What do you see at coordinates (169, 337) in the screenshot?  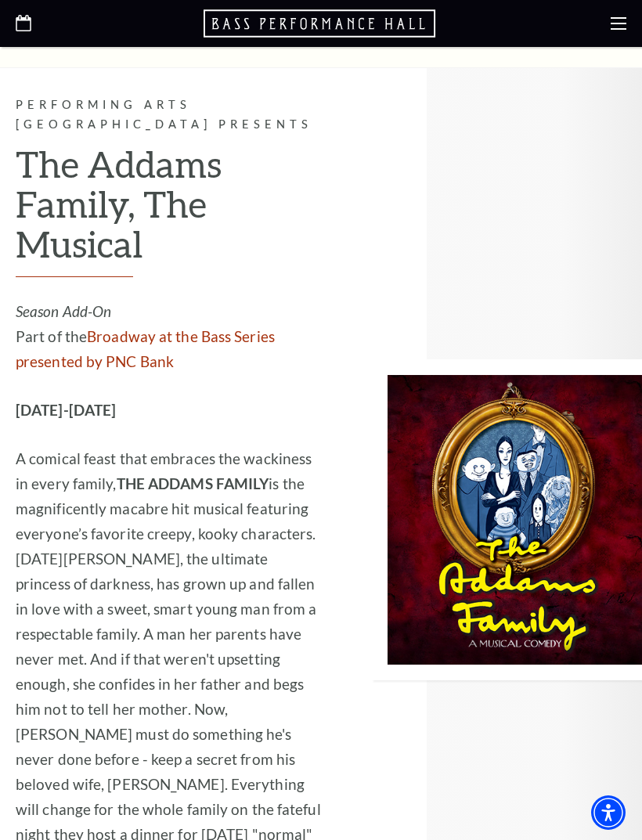 I see `p: Part of the` at bounding box center [169, 337].